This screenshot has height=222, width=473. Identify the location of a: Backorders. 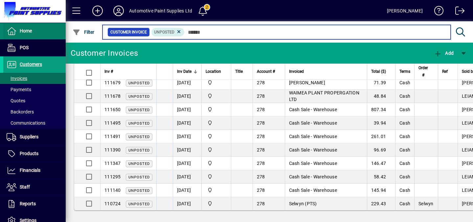
(34, 112).